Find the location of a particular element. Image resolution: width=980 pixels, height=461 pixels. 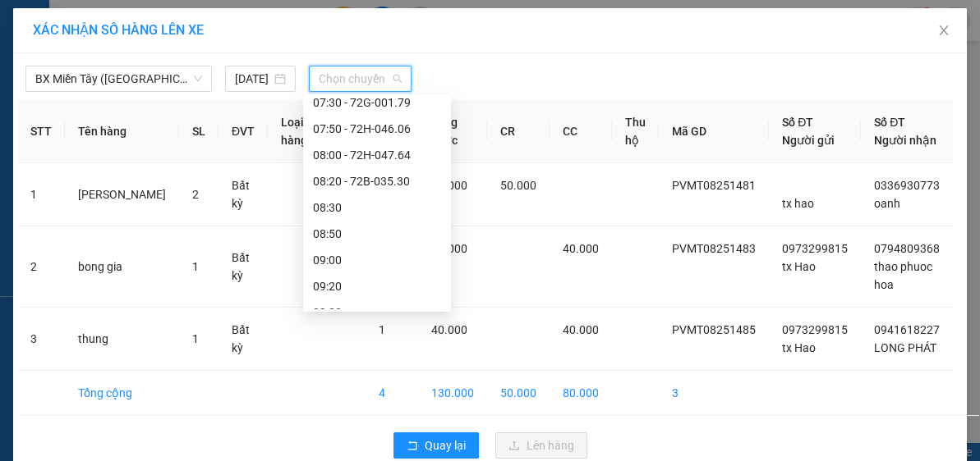

button: rollbackQuay lại is located at coordinates (436, 446).